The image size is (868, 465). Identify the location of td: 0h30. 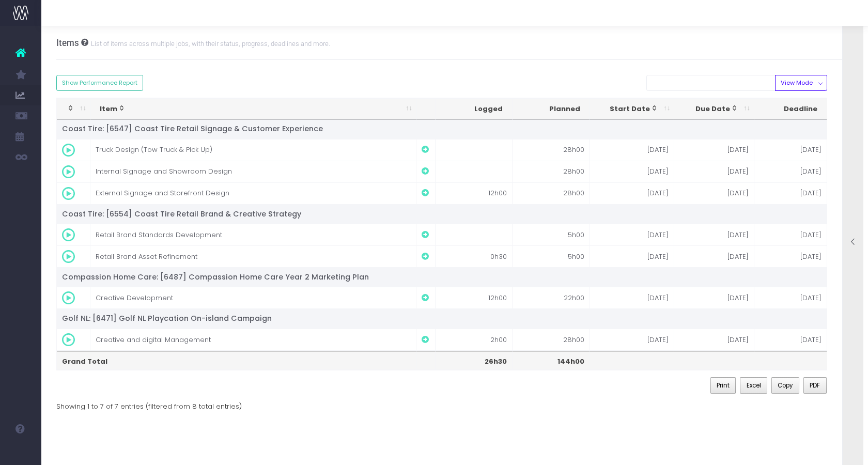
(474, 256).